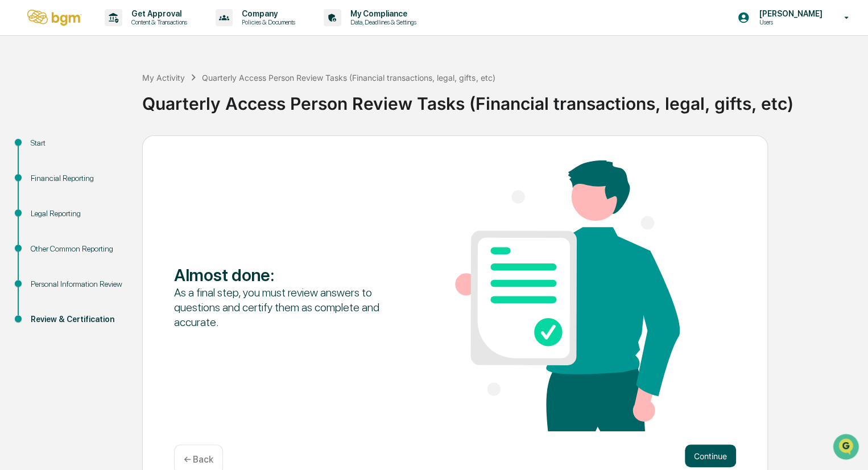 The image size is (868, 470). I want to click on p: My Compliance, so click(382, 13).